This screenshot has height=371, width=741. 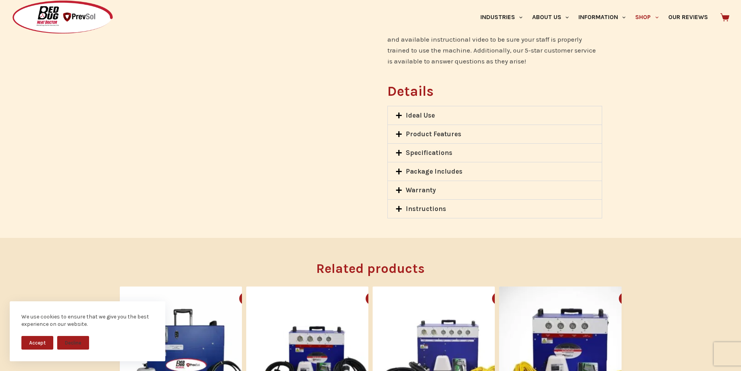 I want to click on div: Warranty, so click(x=495, y=190).